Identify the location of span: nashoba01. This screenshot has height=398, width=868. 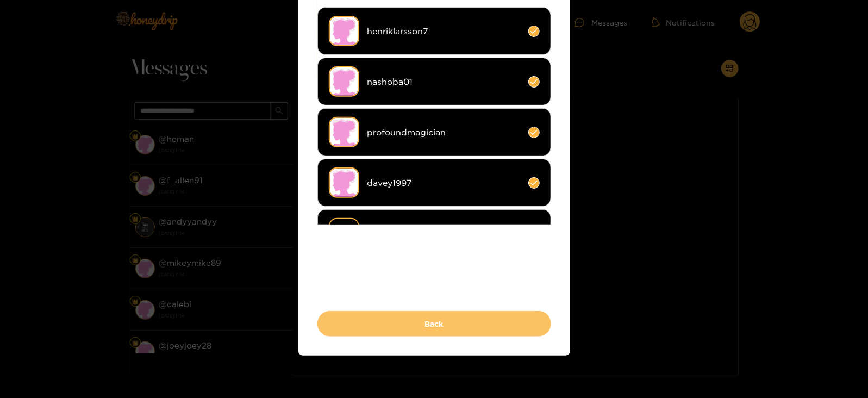
(443, 82).